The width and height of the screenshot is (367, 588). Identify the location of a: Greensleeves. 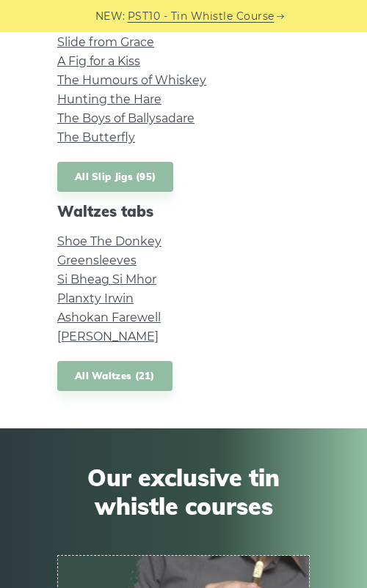
(97, 260).